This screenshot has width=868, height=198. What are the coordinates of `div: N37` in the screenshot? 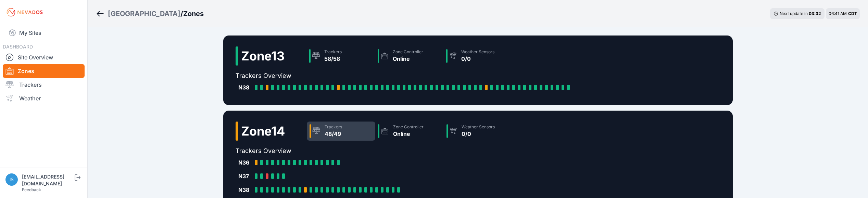 It's located at (245, 176).